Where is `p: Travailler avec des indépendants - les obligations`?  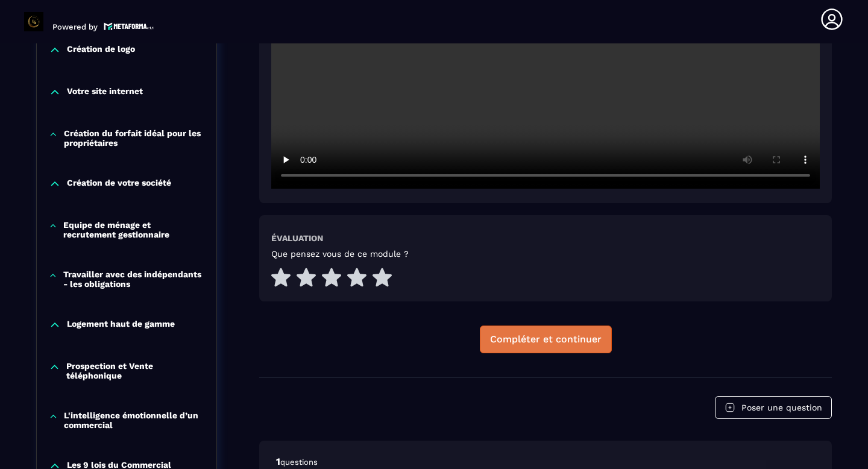
p: Travailler avec des indépendants - les obligations is located at coordinates (133, 279).